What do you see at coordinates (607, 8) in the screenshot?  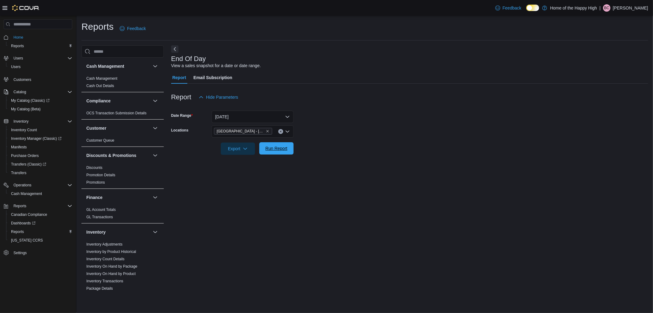 I see `span: BC` at bounding box center [607, 8].